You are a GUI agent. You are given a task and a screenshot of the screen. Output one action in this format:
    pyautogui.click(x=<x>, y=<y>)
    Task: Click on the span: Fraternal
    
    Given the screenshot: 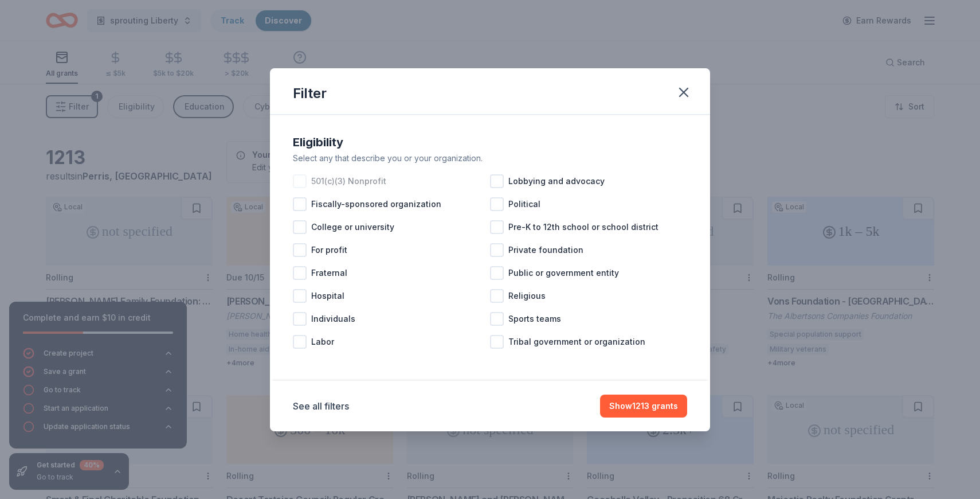 What is the action you would take?
    pyautogui.click(x=329, y=273)
    